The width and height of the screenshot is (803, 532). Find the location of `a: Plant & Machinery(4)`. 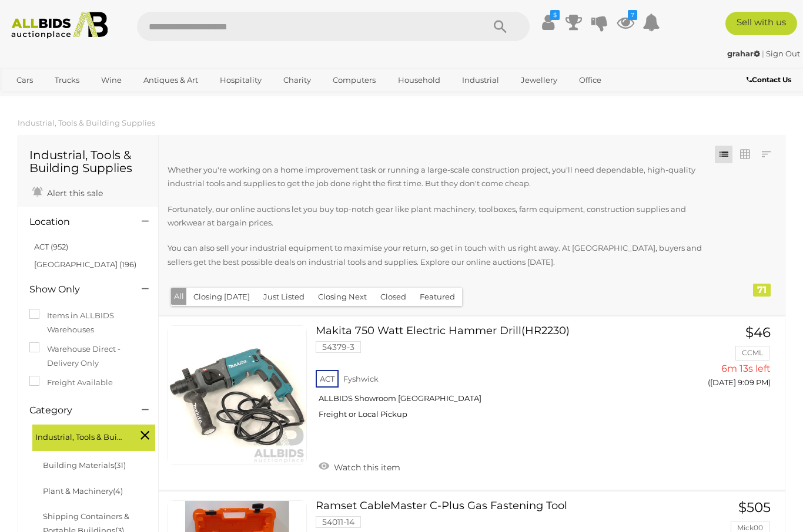

a: Plant & Machinery(4) is located at coordinates (83, 491).